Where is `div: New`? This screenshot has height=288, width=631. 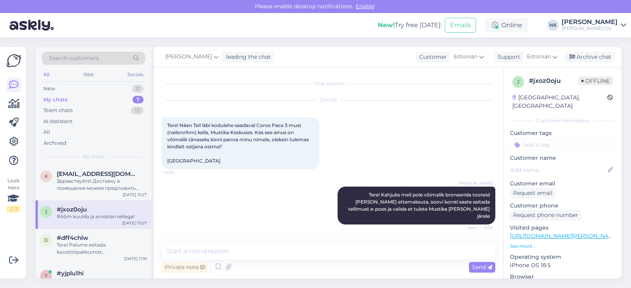
div: New is located at coordinates (49, 89).